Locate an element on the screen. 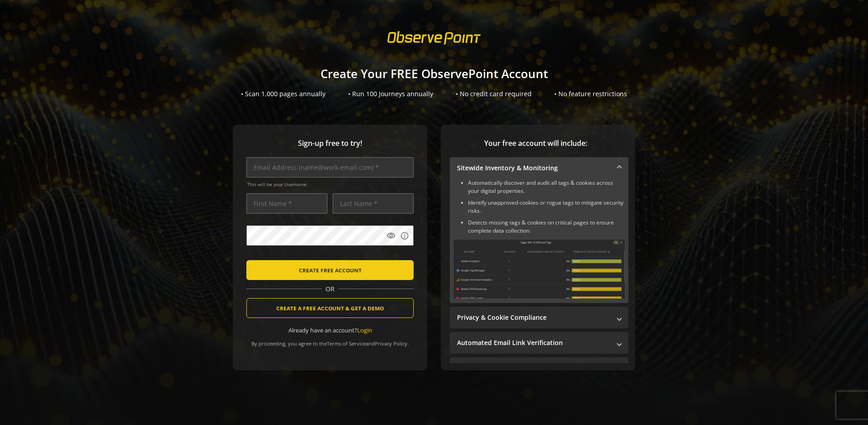 The width and height of the screenshot is (868, 425). div: • Run 100 Journeys annually is located at coordinates (390, 94).